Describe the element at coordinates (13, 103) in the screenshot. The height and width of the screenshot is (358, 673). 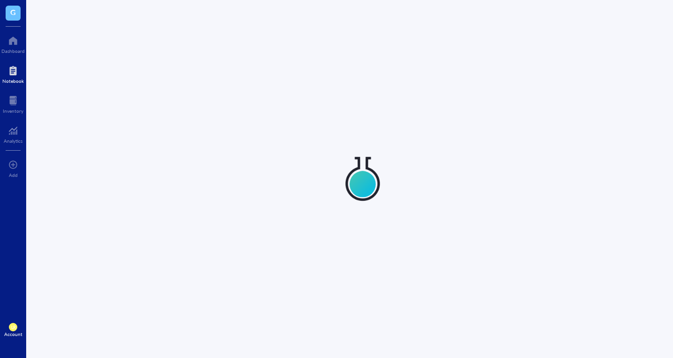
I see `a: Inventory` at that location.